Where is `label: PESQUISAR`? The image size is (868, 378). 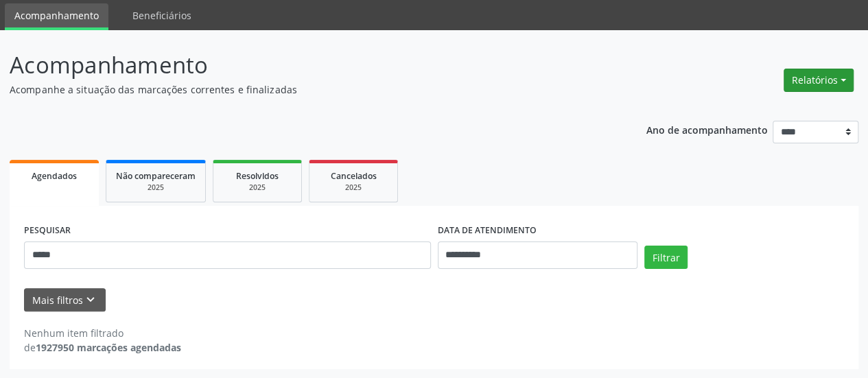 label: PESQUISAR is located at coordinates (47, 230).